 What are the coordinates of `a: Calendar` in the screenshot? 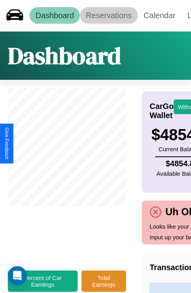 It's located at (160, 15).